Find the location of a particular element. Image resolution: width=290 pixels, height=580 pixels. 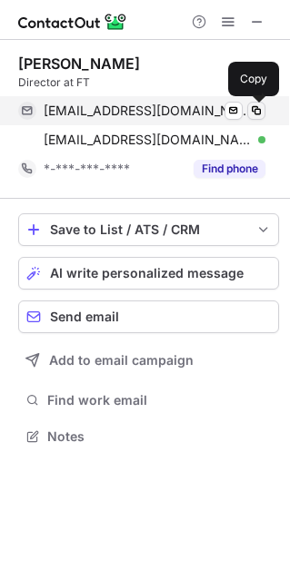

button: AI write personalized message is located at coordinates (148, 273).